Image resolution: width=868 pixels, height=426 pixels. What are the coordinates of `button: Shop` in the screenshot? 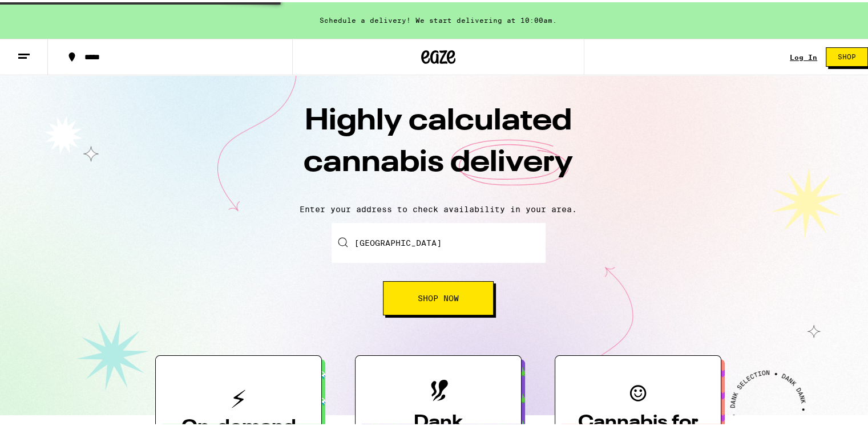 It's located at (847, 54).